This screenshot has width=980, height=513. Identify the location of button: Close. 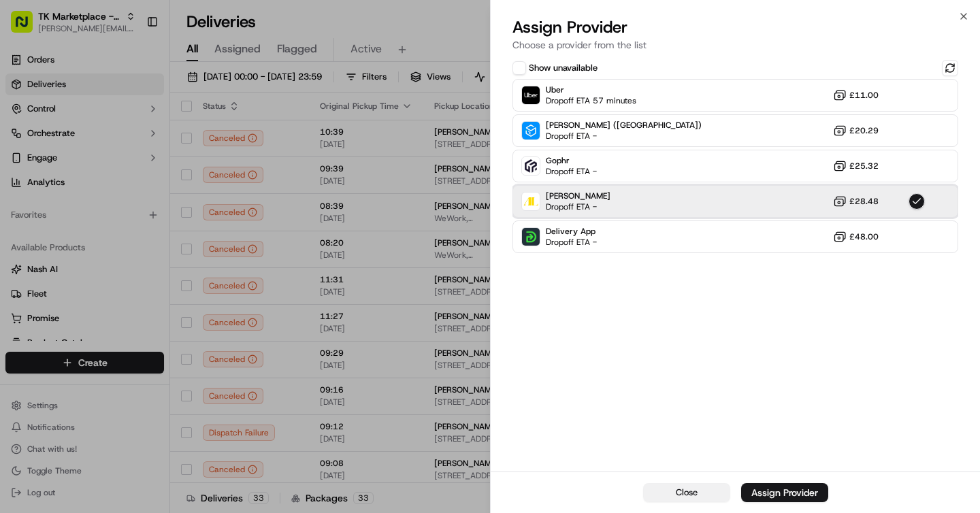
(686, 493).